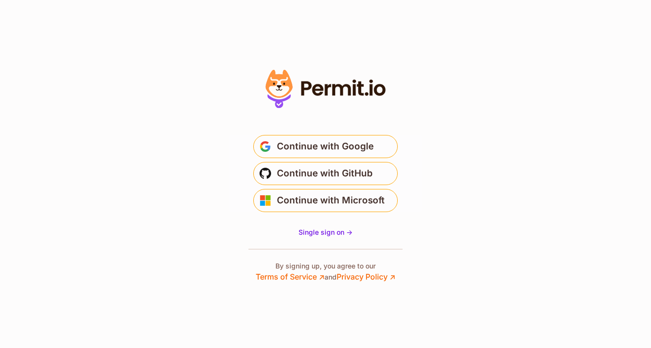 The height and width of the screenshot is (348, 651). Describe the element at coordinates (326, 232) in the screenshot. I see `a: Single sign on ->` at that location.